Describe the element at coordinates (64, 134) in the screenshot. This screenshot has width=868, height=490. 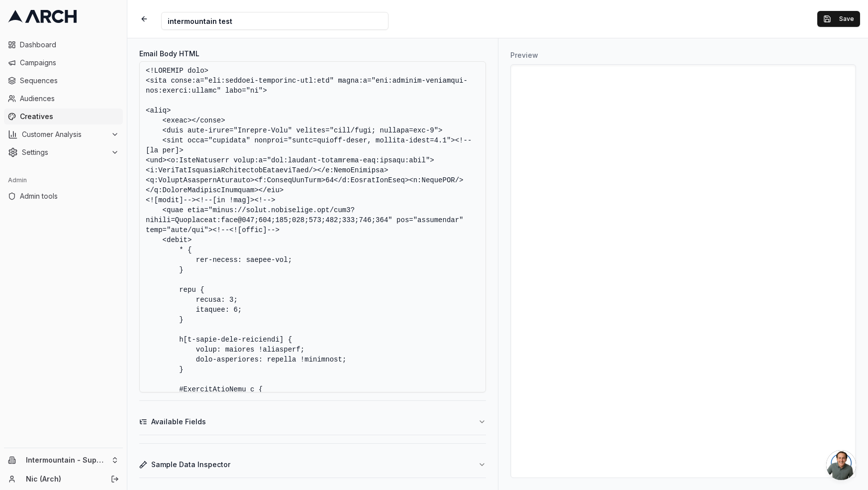
I see `span: Customer Analysis` at that location.